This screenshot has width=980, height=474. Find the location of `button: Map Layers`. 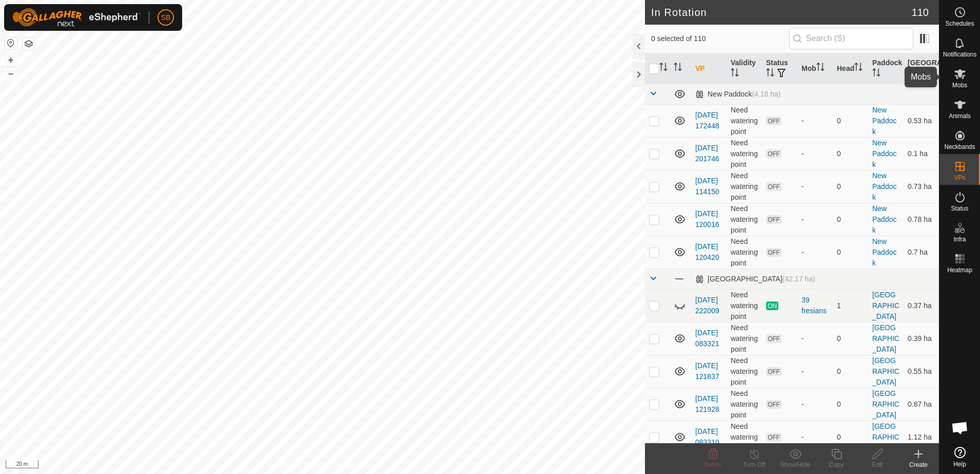

button: Map Layers is located at coordinates (29, 44).